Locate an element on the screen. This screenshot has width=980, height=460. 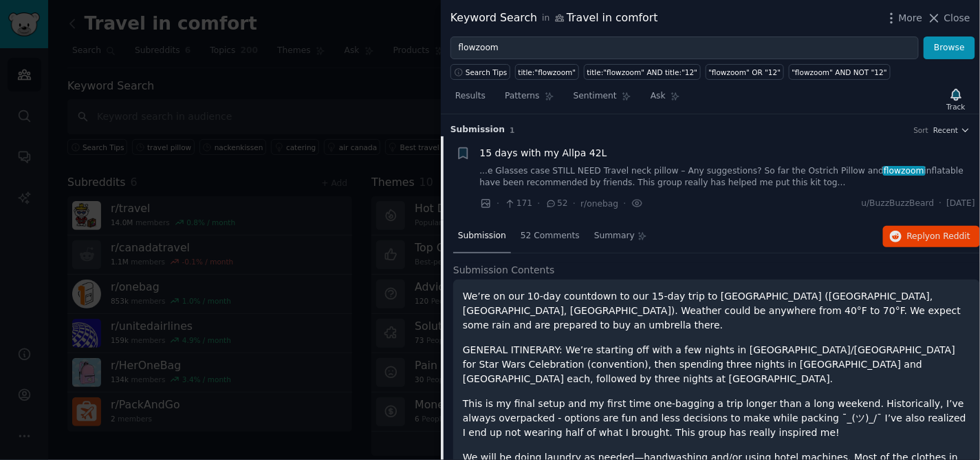
span: flowzoom is located at coordinates (904, 171).